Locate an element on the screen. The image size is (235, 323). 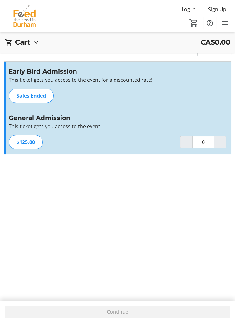
img: Feed the Need in Durham's Logo is located at coordinates (24, 16).